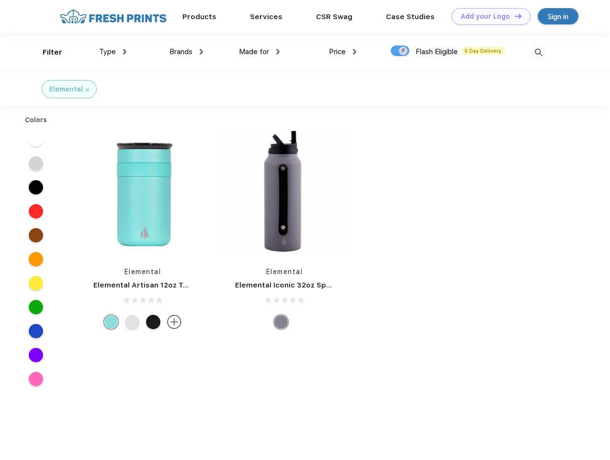 This screenshot has height=460, width=610. What do you see at coordinates (254, 52) in the screenshot?
I see `span: Made for` at bounding box center [254, 52].